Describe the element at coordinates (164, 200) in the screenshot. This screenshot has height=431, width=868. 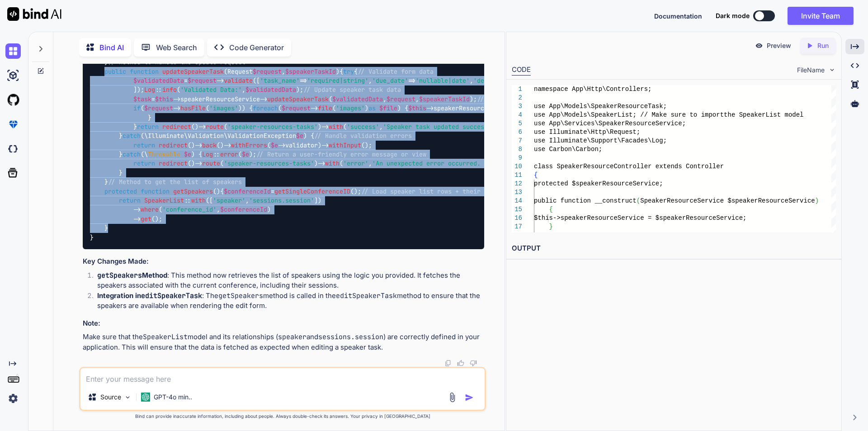
I see `span: SpeakerList` at that location.